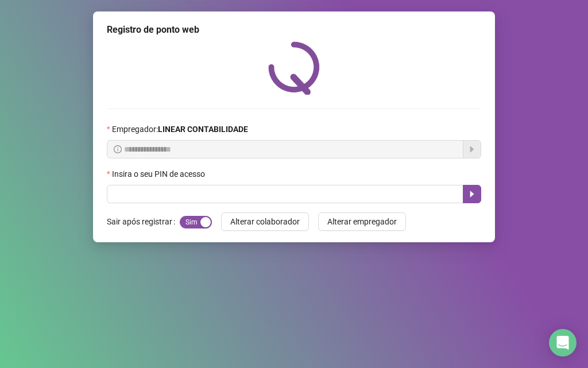 Image resolution: width=588 pixels, height=368 pixels. I want to click on span: Alterar colaborador, so click(265, 222).